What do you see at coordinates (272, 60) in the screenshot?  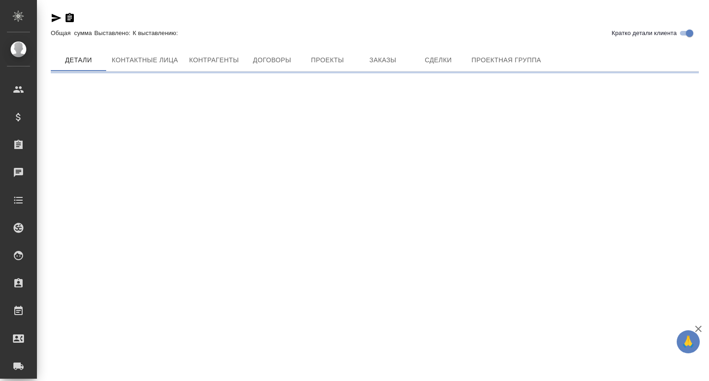 I see `span: Договоры` at bounding box center [272, 60].